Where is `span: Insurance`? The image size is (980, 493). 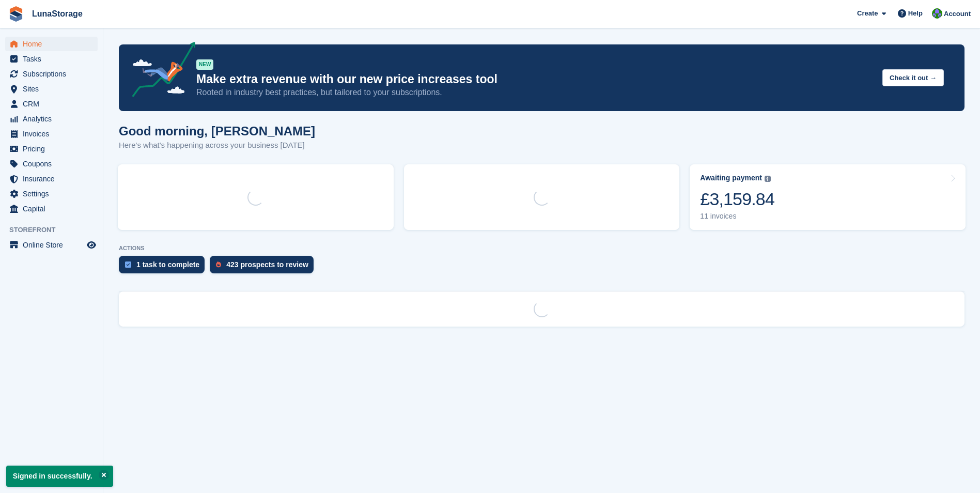 span: Insurance is located at coordinates (54, 178).